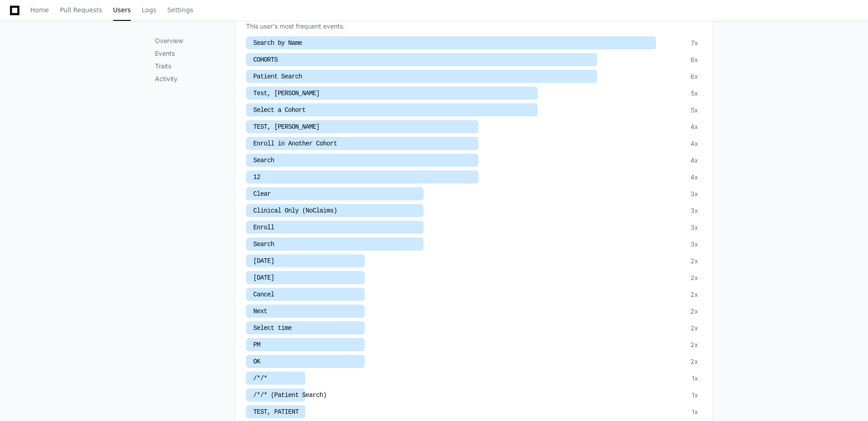 The height and width of the screenshot is (421, 868). What do you see at coordinates (264, 294) in the screenshot?
I see `span: Cancel` at bounding box center [264, 294].